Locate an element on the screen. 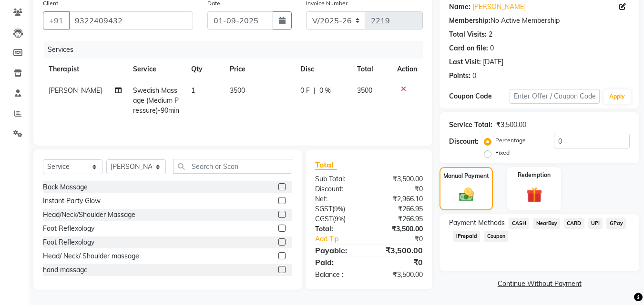  div: Membership: is located at coordinates (470, 21).